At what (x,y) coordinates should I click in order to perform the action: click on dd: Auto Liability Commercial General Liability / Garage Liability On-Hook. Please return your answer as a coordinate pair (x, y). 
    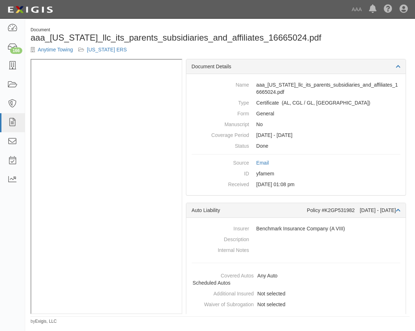
    Looking at the image, I should click on (296, 103).